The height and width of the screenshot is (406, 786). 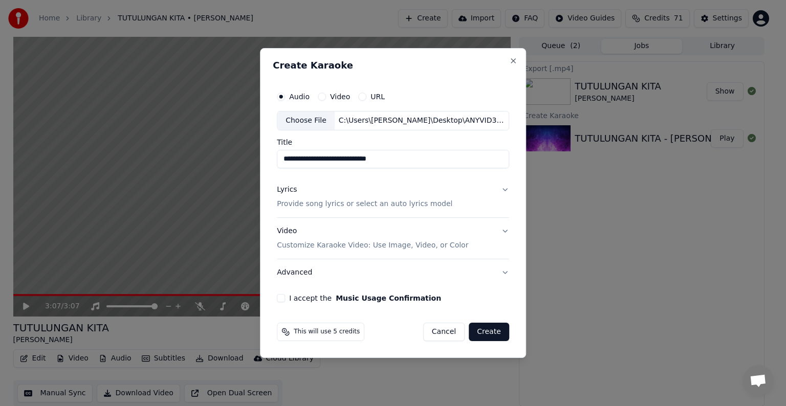 I want to click on button: Create, so click(x=489, y=332).